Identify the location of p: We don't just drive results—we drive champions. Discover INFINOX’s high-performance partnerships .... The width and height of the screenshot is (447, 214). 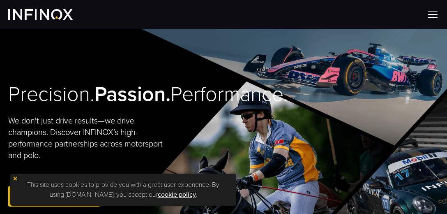
(86, 138).